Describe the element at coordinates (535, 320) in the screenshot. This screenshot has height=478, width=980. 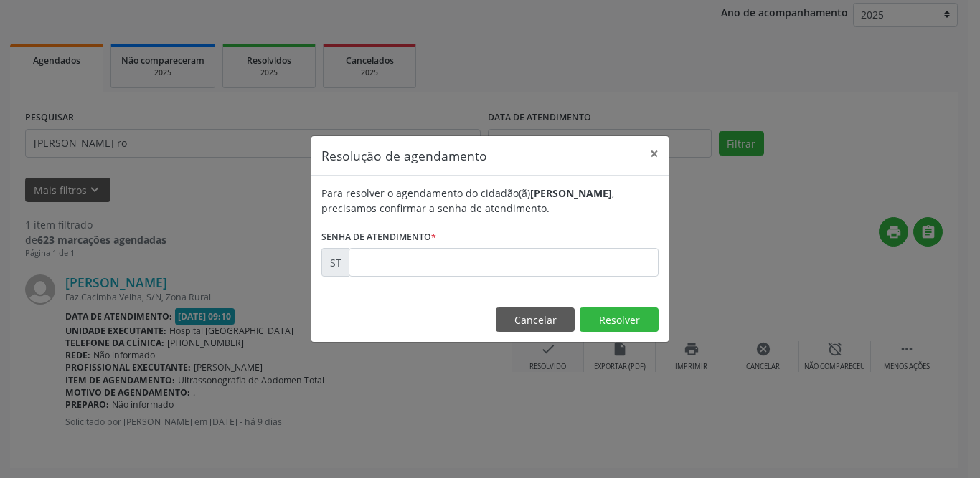
I see `button: Cancelar` at that location.